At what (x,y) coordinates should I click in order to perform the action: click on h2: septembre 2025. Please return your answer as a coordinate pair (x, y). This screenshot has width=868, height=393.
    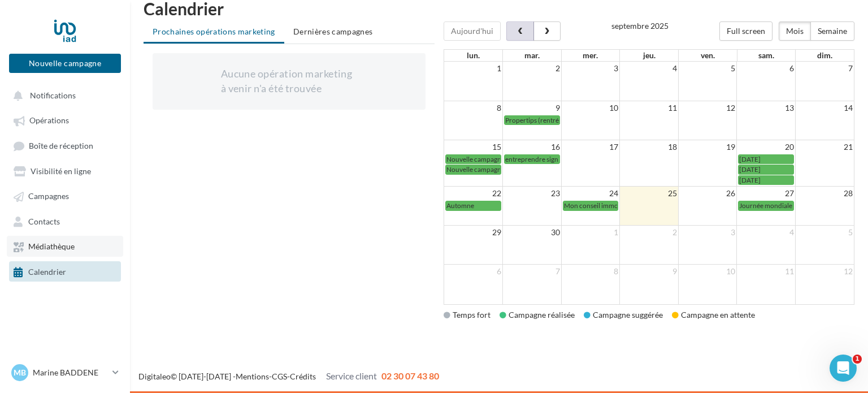
    Looking at the image, I should click on (640, 25).